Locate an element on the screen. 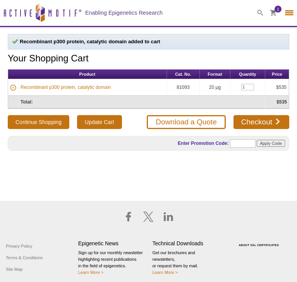  h4: Technical Downloads is located at coordinates (186, 244).